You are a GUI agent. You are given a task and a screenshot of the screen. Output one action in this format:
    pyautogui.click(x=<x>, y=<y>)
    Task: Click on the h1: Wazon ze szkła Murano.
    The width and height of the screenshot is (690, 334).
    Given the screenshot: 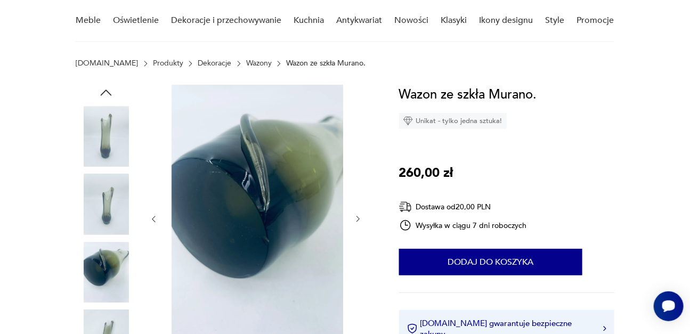 What is the action you would take?
    pyautogui.click(x=468, y=95)
    